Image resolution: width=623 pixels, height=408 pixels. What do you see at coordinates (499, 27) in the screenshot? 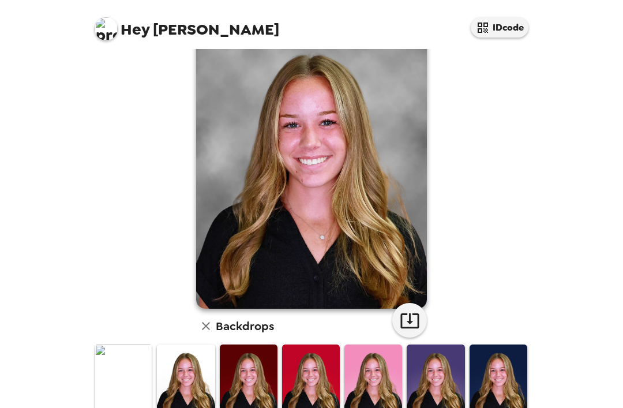
I see `button: IDcode` at bounding box center [499, 27].